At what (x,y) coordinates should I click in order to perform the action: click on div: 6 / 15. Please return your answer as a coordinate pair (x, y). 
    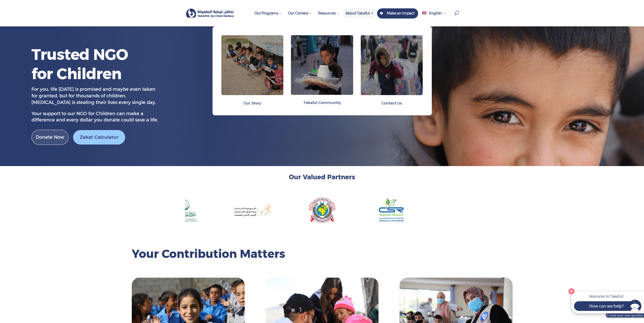
    Looking at the image, I should click on (183, 210).